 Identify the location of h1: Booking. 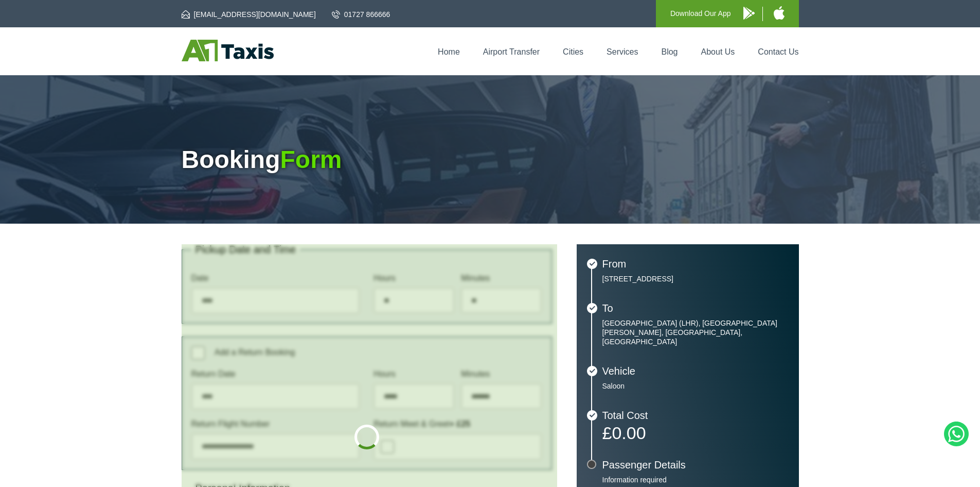
(491, 160).